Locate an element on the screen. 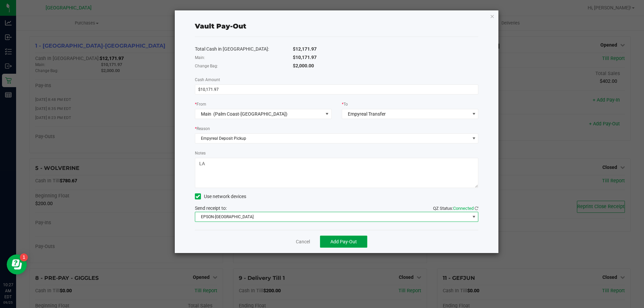 This screenshot has height=308, width=644. label: From is located at coordinates (201, 104).